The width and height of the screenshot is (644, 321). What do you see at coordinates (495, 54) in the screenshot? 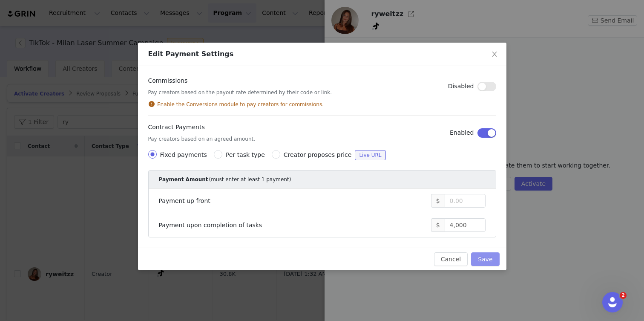
I see `i: icon: close` at bounding box center [495, 54].